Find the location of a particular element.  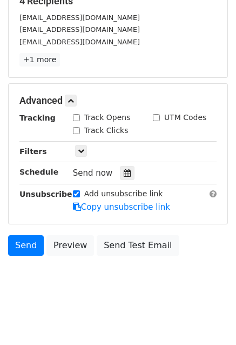

a: Preview is located at coordinates (70, 246).